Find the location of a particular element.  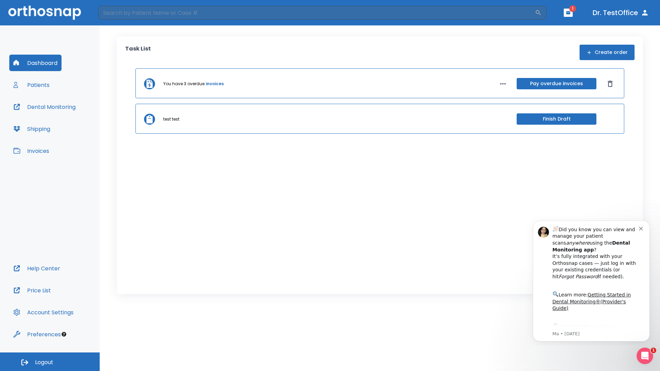

a: App Store is located at coordinates (61, 116).